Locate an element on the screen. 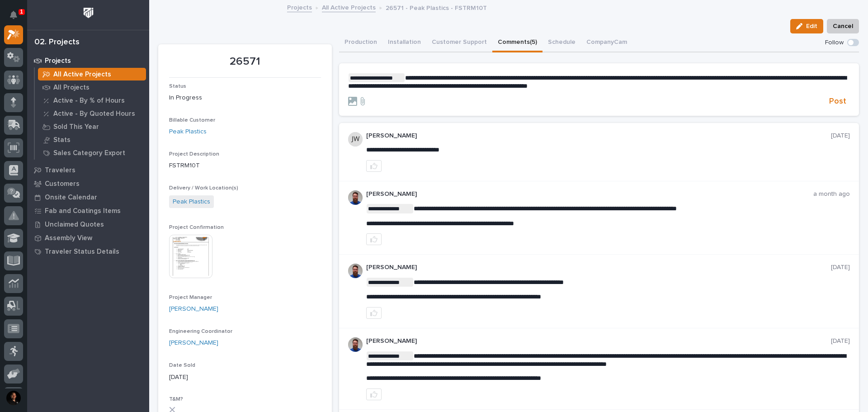  a: Stats is located at coordinates (92, 140).